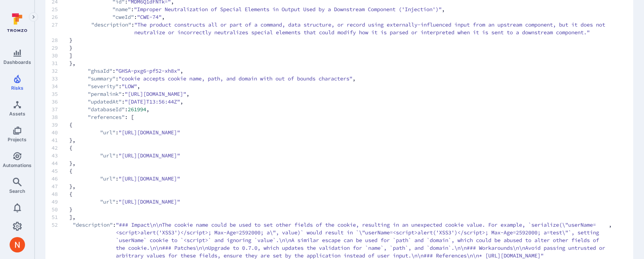 The width and height of the screenshot is (644, 259). Describe the element at coordinates (61, 109) in the screenshot. I see `span: 37` at that location.